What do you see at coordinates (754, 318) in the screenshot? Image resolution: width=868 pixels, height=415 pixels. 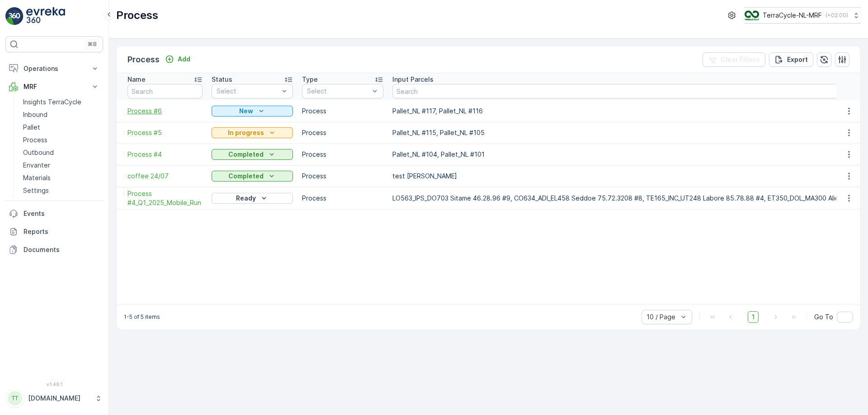 I see `span: 1` at bounding box center [754, 318].